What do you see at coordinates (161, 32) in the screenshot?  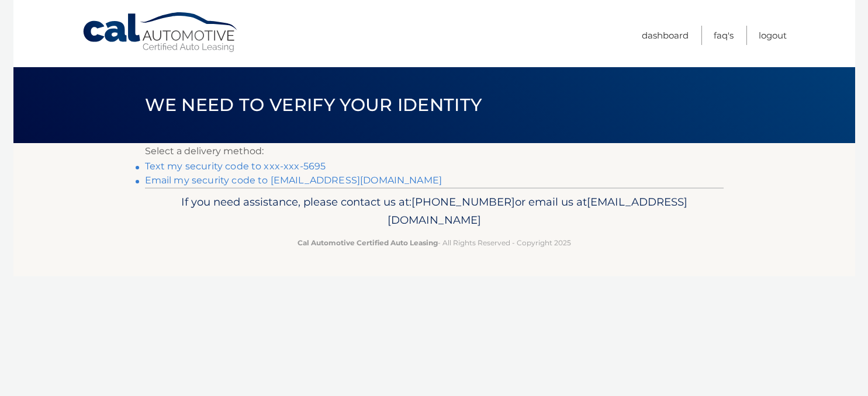 I see `a: Cal Automotive` at bounding box center [161, 32].